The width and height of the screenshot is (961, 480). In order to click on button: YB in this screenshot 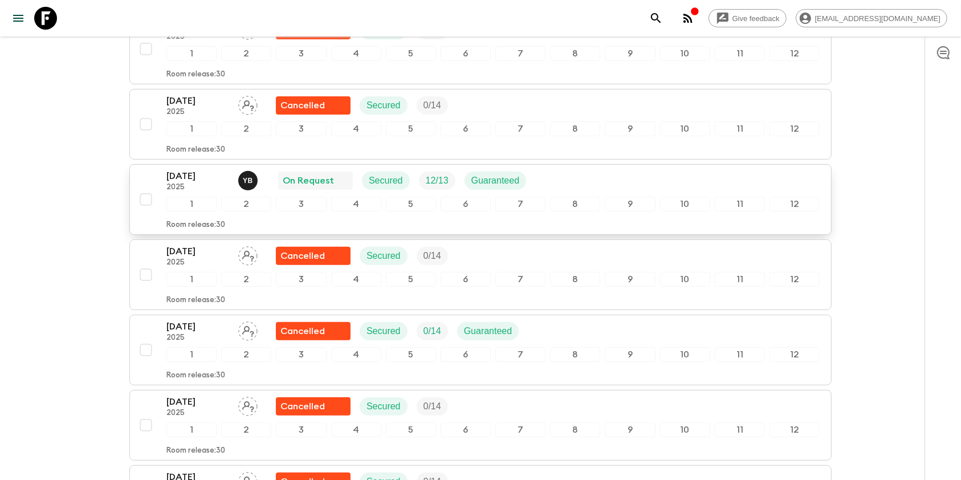, I will do `click(249, 181)`.